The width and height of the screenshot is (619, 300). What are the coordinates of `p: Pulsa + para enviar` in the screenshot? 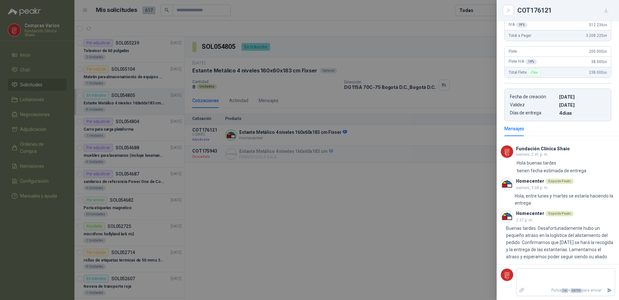 It's located at (565, 290).